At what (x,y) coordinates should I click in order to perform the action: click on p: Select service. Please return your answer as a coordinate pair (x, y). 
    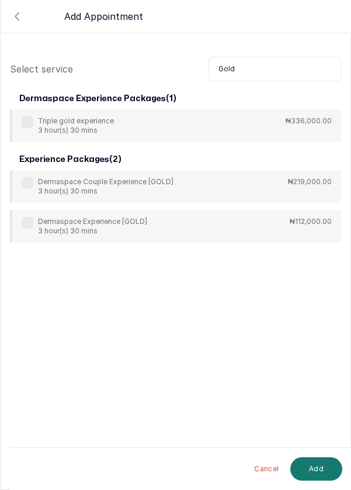
    Looking at the image, I should click on (42, 69).